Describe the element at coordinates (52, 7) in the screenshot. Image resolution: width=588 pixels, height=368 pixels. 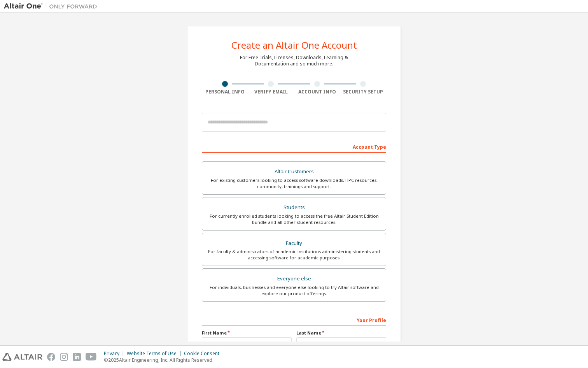
I see `img: Altair One` at that location.